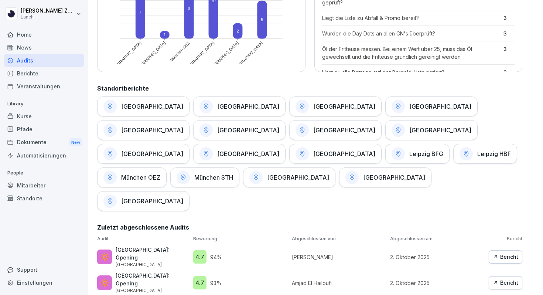  What do you see at coordinates (339, 283) in the screenshot?
I see `p: Amjad El Hailoufi` at bounding box center [339, 283].